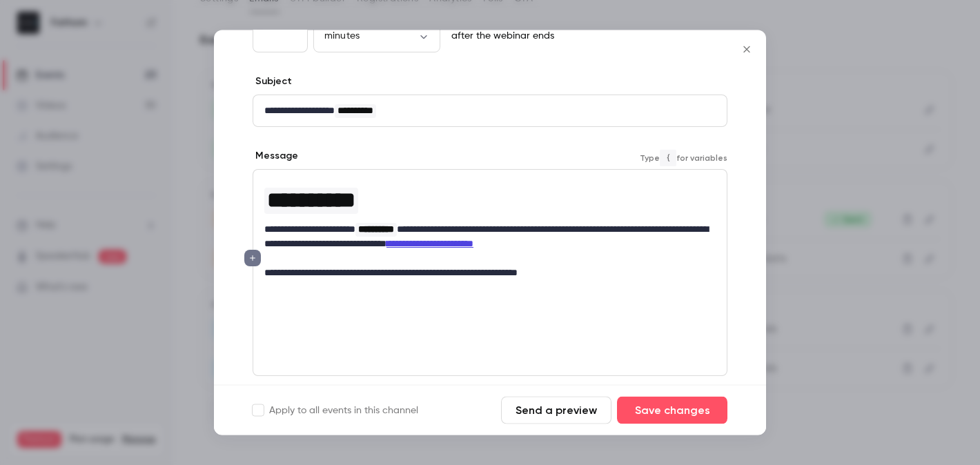  What do you see at coordinates (683, 158) in the screenshot?
I see `span: Type for variables` at bounding box center [683, 158].